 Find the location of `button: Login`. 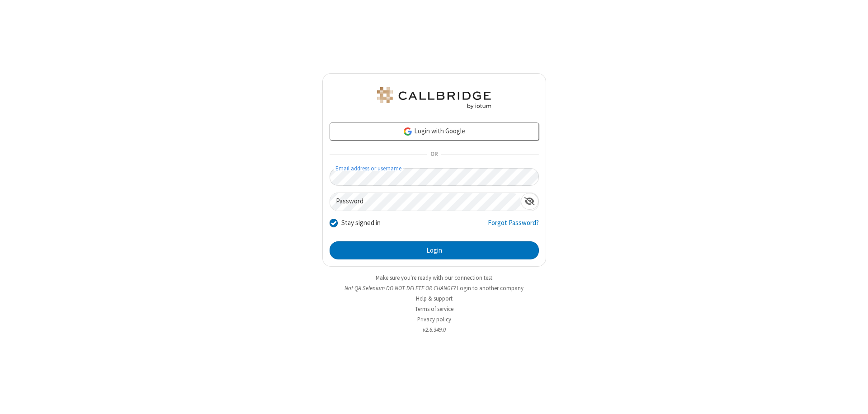

button: Login is located at coordinates (434, 251).